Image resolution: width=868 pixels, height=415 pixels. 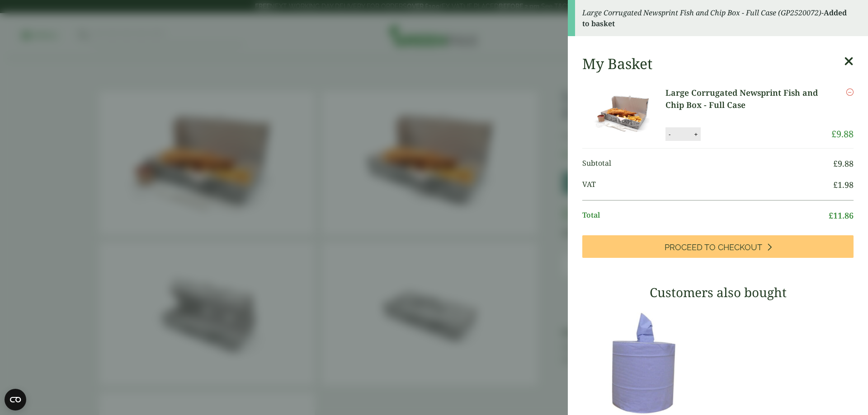 I want to click on span: Total, so click(x=705, y=216).